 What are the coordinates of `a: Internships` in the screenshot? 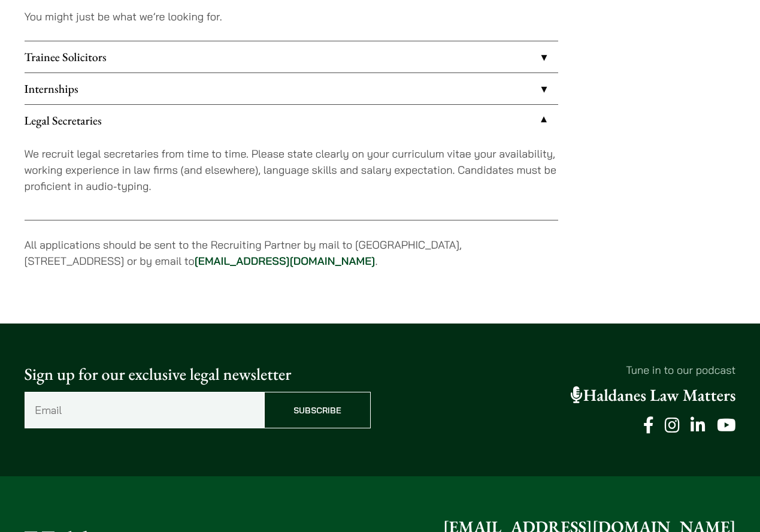 It's located at (291, 89).